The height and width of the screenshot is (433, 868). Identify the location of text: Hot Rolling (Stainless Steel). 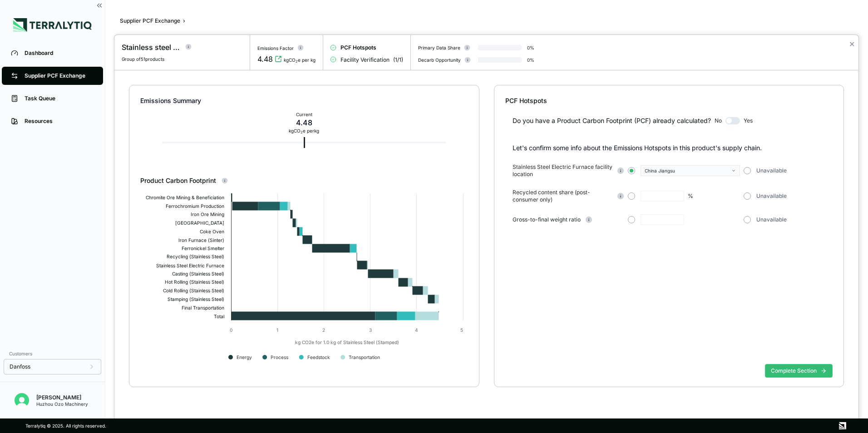
(194, 282).